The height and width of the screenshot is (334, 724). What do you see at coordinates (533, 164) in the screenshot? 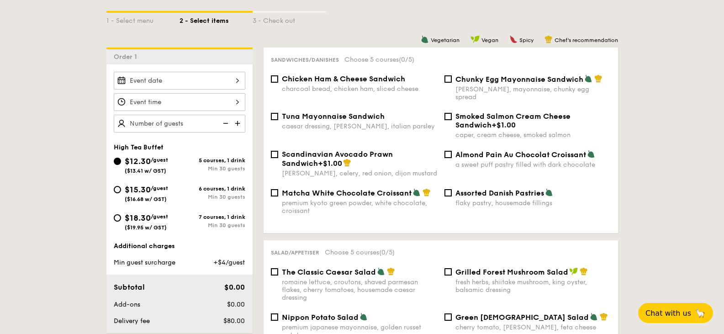
I see `div: a sweet puff pastry filled with dark chocolate` at bounding box center [533, 164].